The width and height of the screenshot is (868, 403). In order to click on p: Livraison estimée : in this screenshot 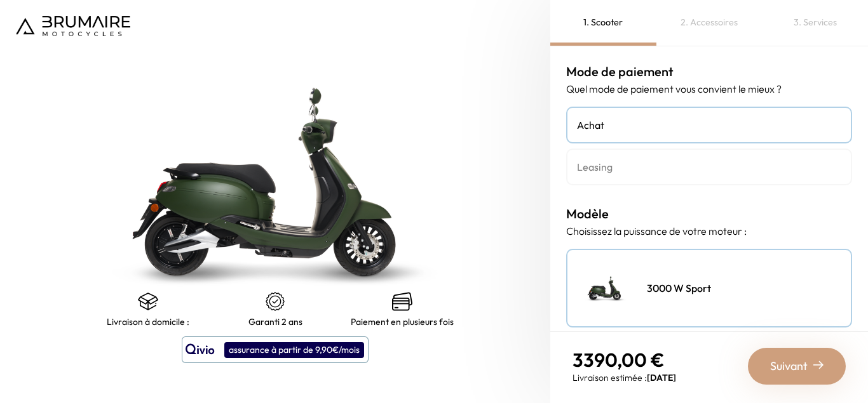, I will do `click(624, 378)`.